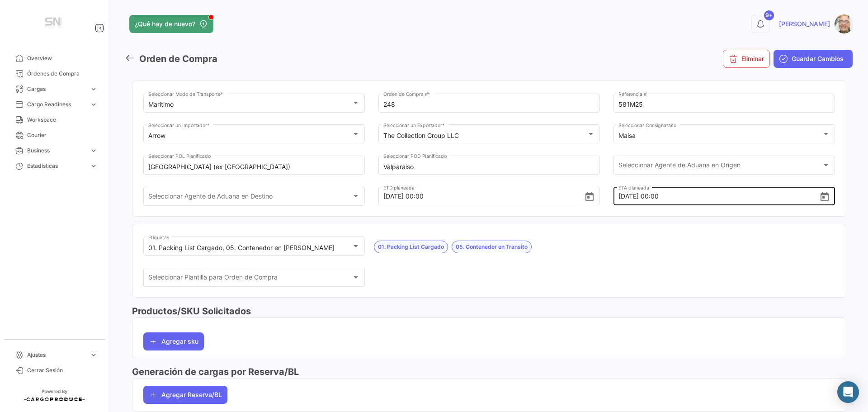 This screenshot has width=868, height=412. What do you see at coordinates (63, 74) in the screenshot?
I see `span: Órdenes de Compra` at bounding box center [63, 74].